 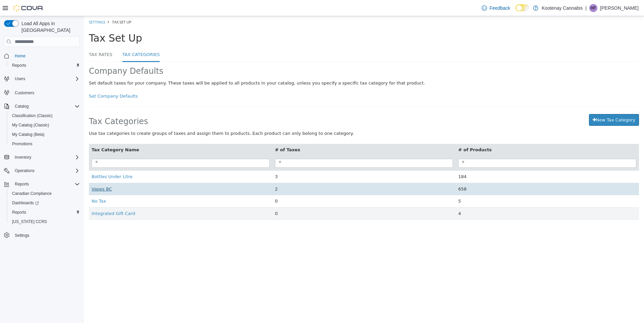 I want to click on button: Settings, so click(x=42, y=235).